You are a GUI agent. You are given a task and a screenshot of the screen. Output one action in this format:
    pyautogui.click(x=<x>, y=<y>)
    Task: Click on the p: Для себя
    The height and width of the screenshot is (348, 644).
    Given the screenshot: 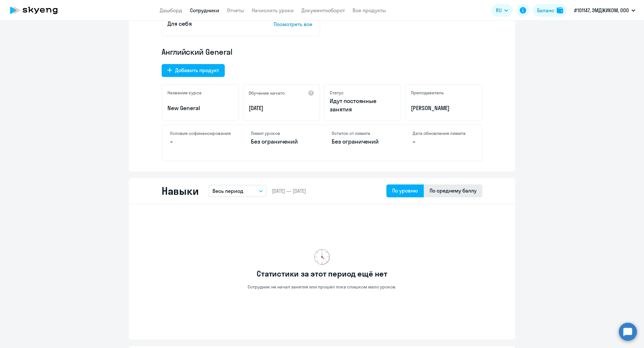 What is the action you would take?
    pyautogui.click(x=210, y=24)
    